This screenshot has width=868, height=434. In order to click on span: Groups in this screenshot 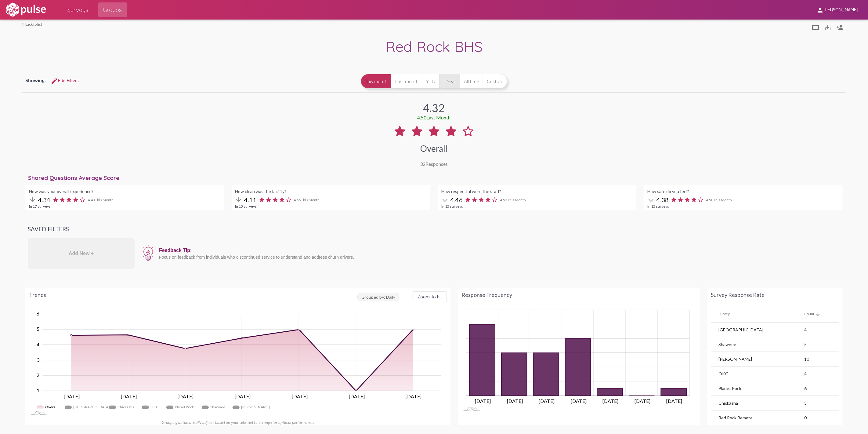, I will do `click(113, 10)`.